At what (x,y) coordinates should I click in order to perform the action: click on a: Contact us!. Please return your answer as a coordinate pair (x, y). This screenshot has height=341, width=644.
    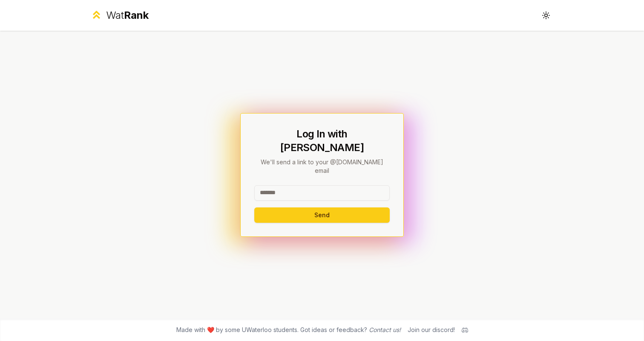
    Looking at the image, I should click on (385, 329).